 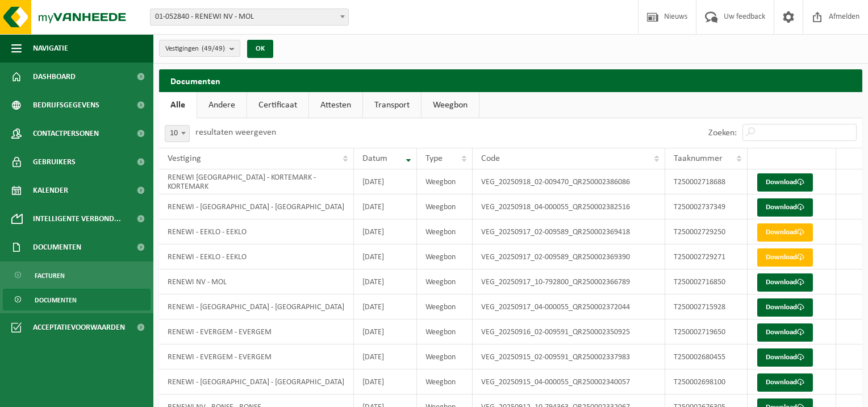 I want to click on a: Alle, so click(x=178, y=105).